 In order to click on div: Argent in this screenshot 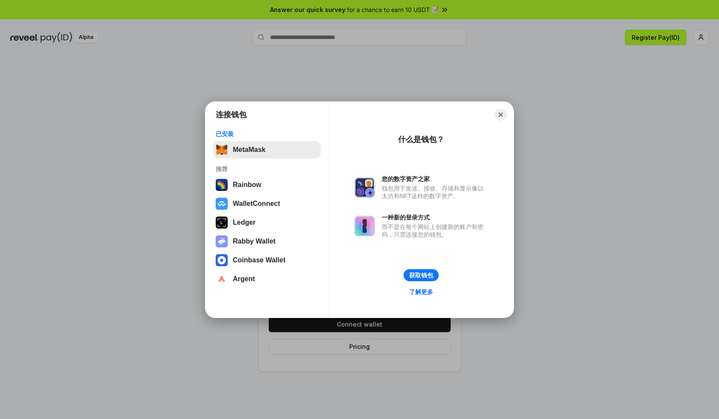, I will do `click(244, 279)`.